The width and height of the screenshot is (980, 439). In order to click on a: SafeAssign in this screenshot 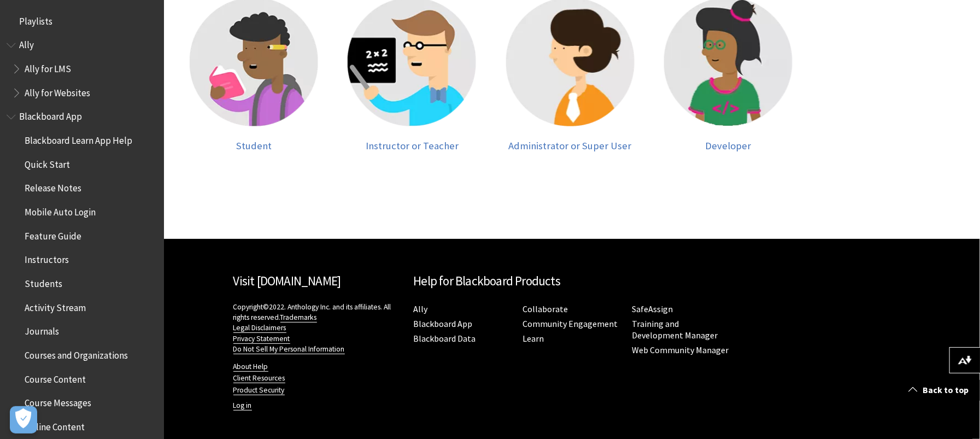, I will do `click(653, 308)`.